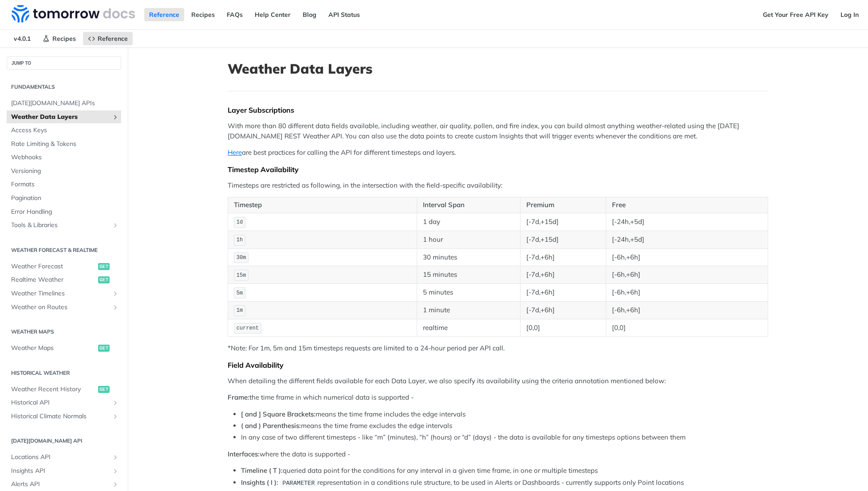 The width and height of the screenshot is (868, 491). I want to click on strong: [ and ] Square Brackets:, so click(278, 414).